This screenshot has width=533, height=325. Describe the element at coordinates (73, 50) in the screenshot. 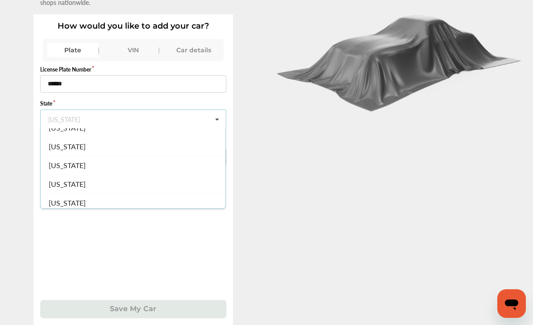

I see `div: Plate` at that location.